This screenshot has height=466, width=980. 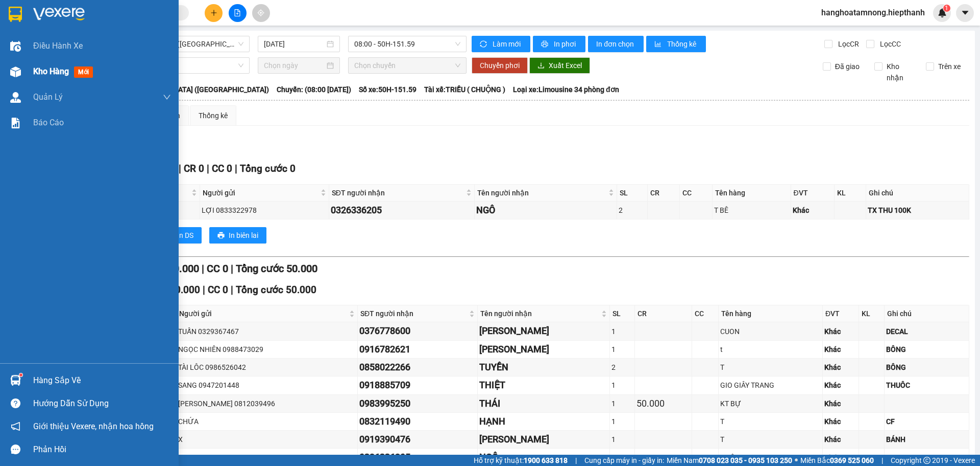 I want to click on span: CC 0, so click(x=218, y=268).